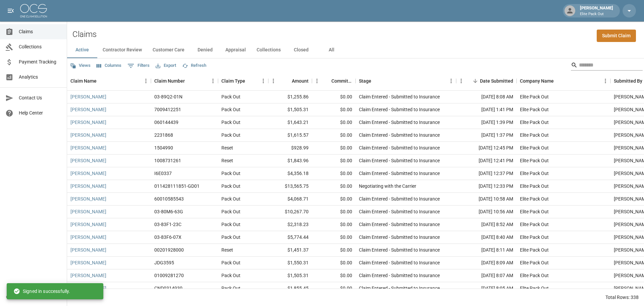 The image size is (644, 306). Describe the element at coordinates (628, 81) in the screenshot. I see `div: Submitted By` at that location.